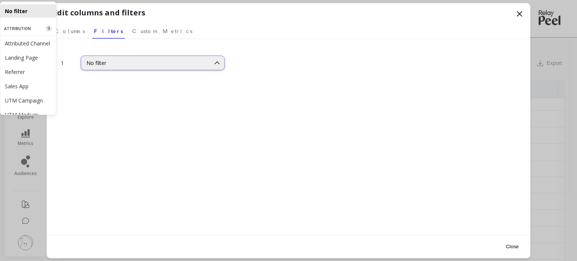 The width and height of the screenshot is (577, 261). What do you see at coordinates (512, 246) in the screenshot?
I see `button: Close` at bounding box center [512, 246].